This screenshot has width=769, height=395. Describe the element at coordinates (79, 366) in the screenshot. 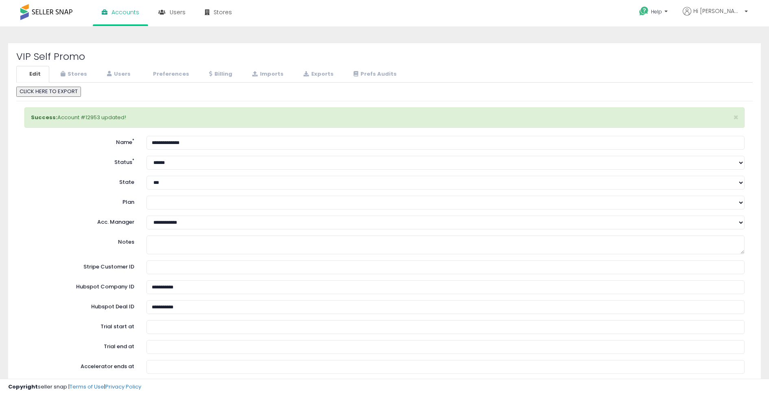

I see `label: Accelerator ends at` at that location.